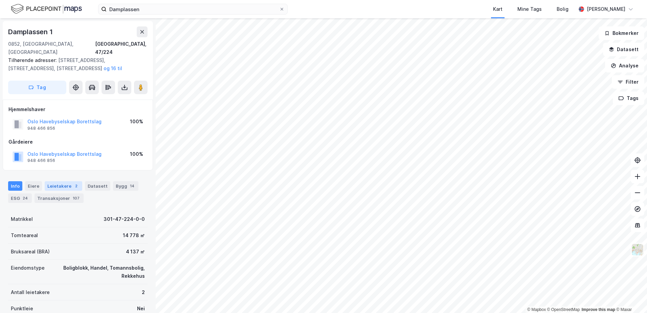  Describe the element at coordinates (28, 268) in the screenshot. I see `div: Eiendomstype` at that location.